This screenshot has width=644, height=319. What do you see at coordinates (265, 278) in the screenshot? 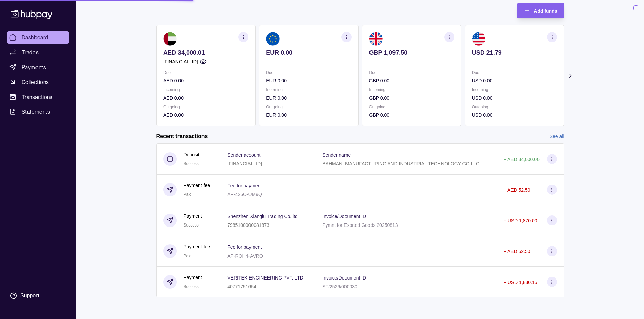
I see `p: VERITEK ENGINEERING PVT. LTD` at bounding box center [265, 278].